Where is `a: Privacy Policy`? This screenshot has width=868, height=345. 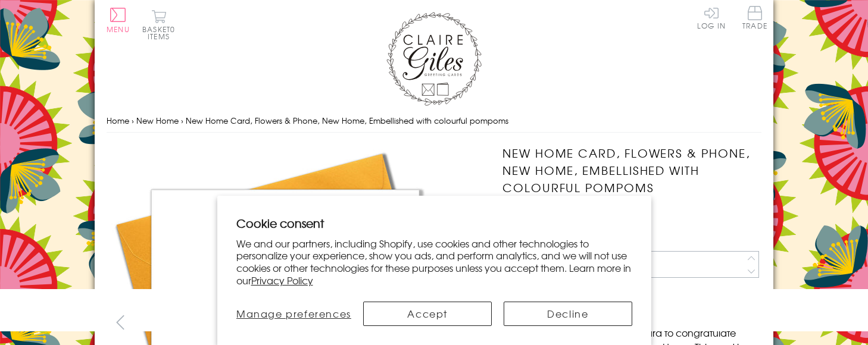
a: Privacy Policy is located at coordinates (282, 280).